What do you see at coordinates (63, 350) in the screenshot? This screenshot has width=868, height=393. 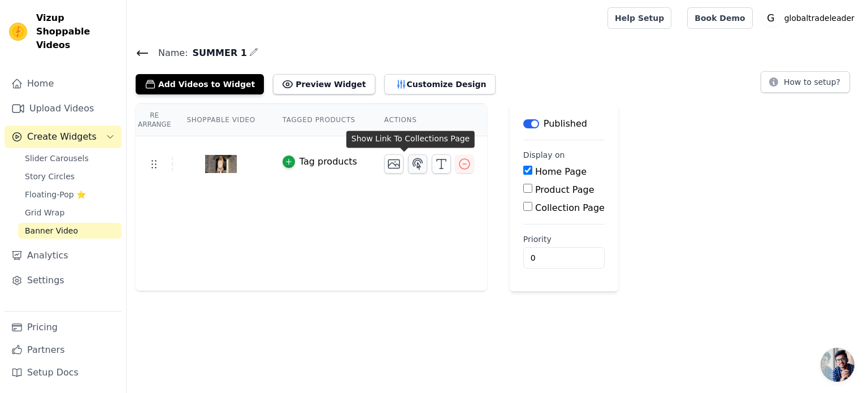 I see `a: Partners` at bounding box center [63, 350].